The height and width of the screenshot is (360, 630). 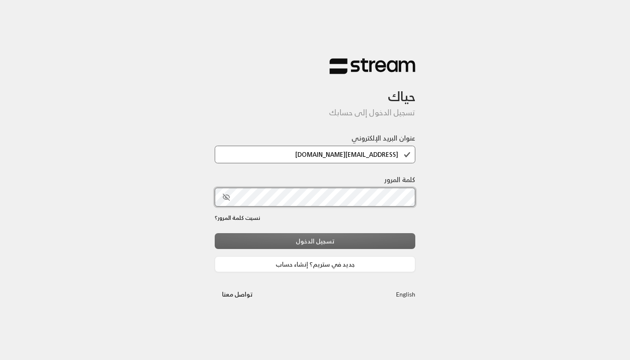 What do you see at coordinates (315, 264) in the screenshot?
I see `a: جديد في ستريم؟ إنشاء حساب` at bounding box center [315, 264].